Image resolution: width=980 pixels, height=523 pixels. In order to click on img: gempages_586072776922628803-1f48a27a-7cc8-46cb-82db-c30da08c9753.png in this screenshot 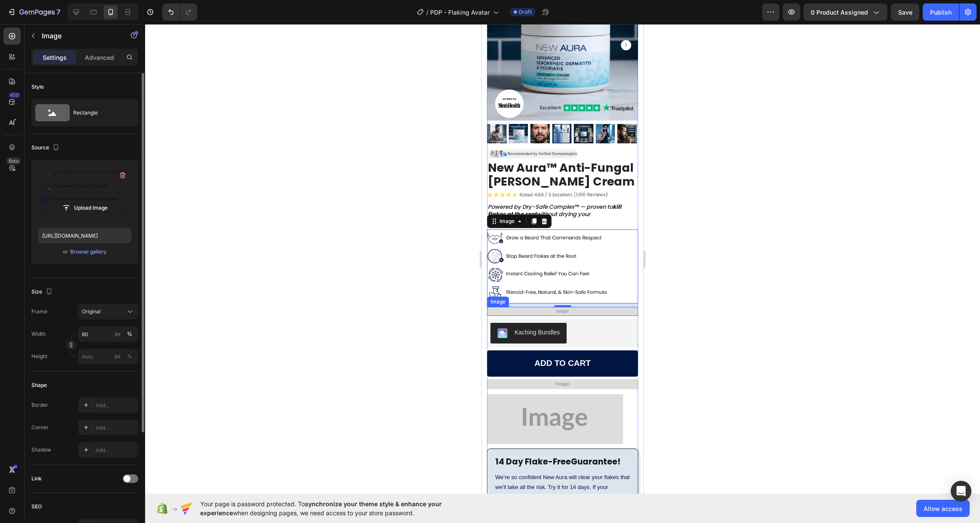, I will do `click(51, 130)`.